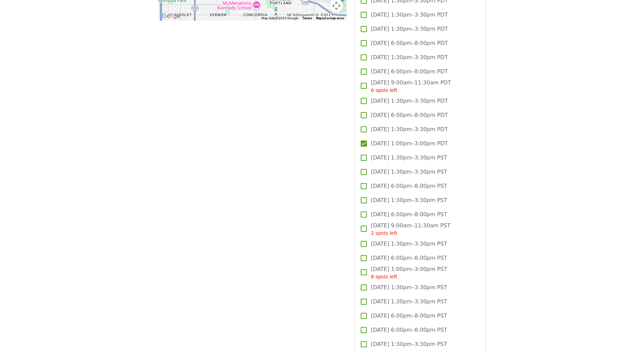 This screenshot has width=644, height=351. I want to click on img: Google, so click(172, 16).